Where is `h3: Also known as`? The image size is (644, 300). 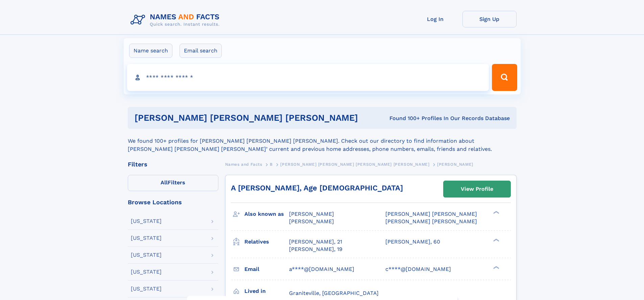
h3: Also known as is located at coordinates (267, 214).